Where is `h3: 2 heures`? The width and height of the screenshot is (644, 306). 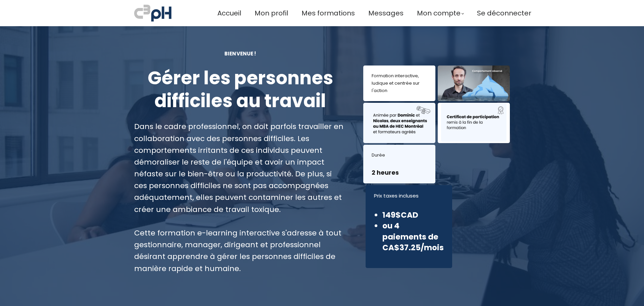 h3: 2 heures is located at coordinates (399, 172).